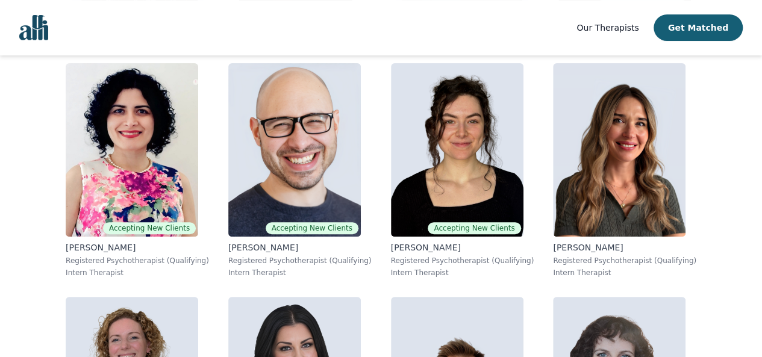 Image resolution: width=762 pixels, height=357 pixels. Describe the element at coordinates (295, 150) in the screenshot. I see `img: Mendy_Bisk` at that location.